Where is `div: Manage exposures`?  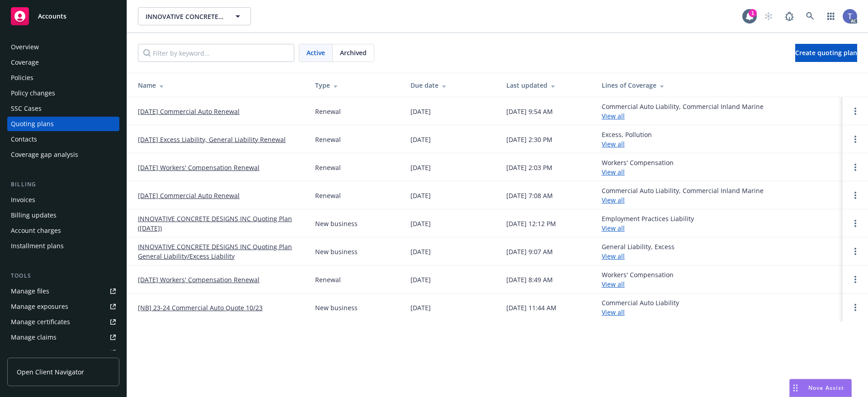
div: Manage exposures is located at coordinates (39, 307).